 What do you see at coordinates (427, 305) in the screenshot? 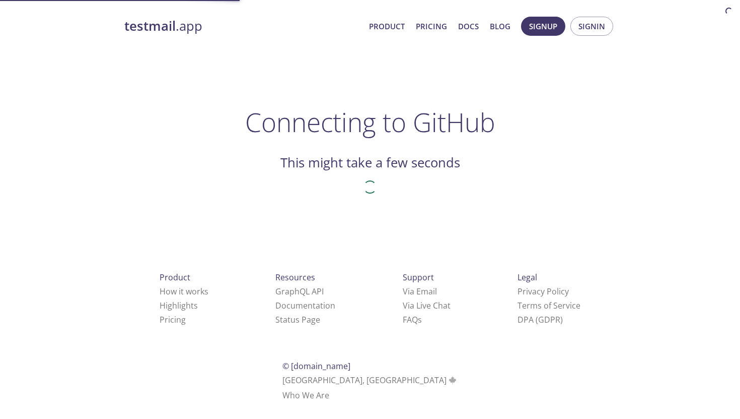
I see `a: Via Live Chat` at bounding box center [427, 305].